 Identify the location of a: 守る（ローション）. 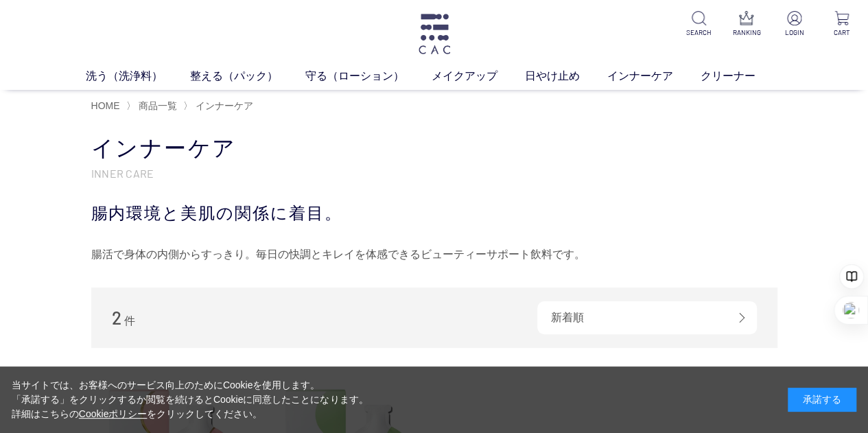
(369, 76).